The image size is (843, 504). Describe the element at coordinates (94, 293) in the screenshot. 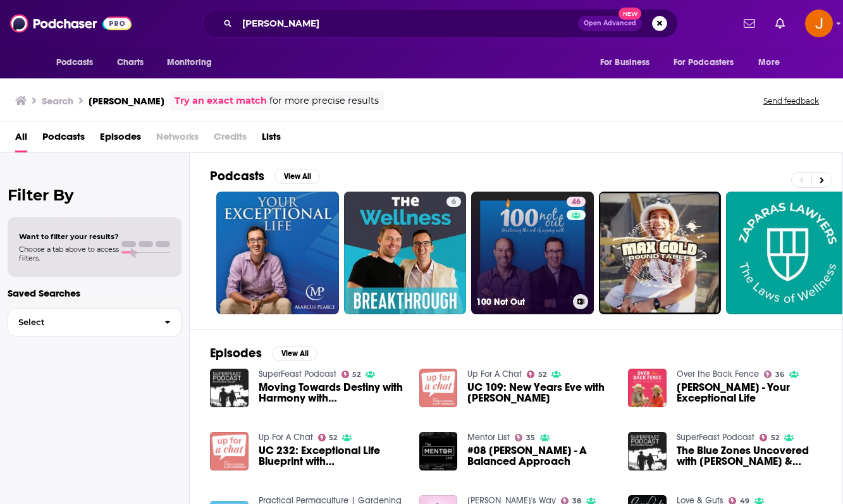

I see `p: Saved Searches` at that location.